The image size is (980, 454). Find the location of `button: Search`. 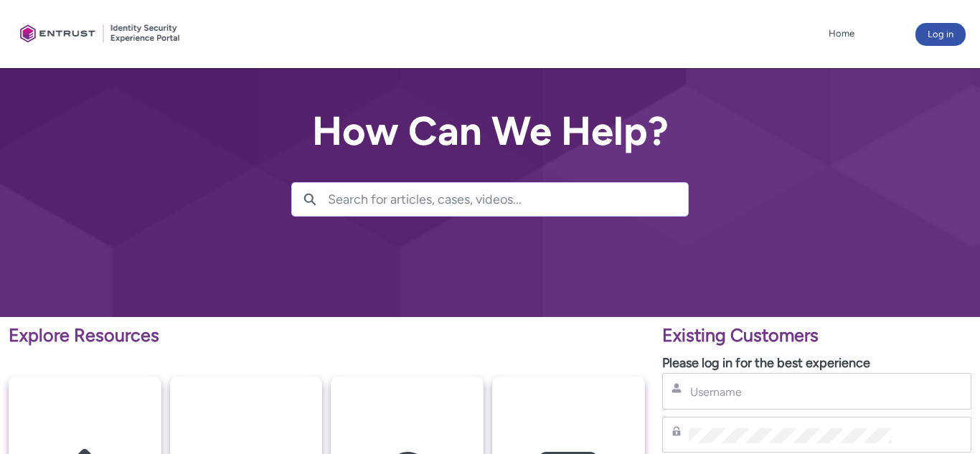

button: Search is located at coordinates (310, 200).